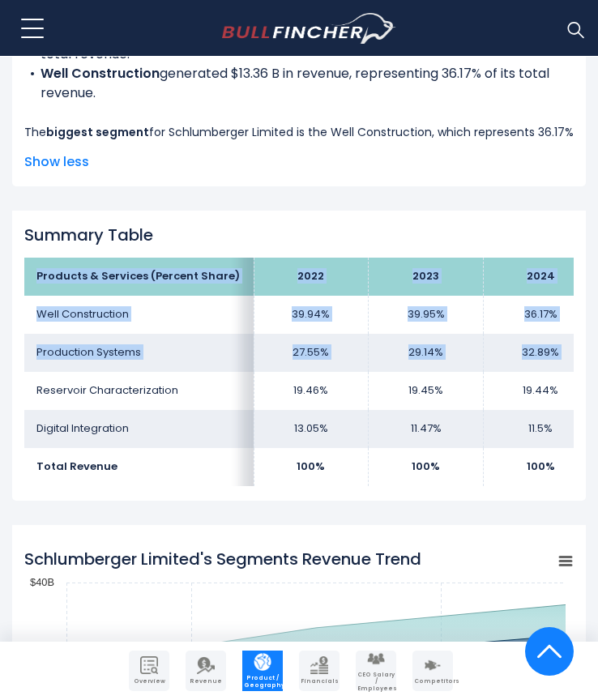  What do you see at coordinates (138, 315) in the screenshot?
I see `td: Well Construction` at bounding box center [138, 315].